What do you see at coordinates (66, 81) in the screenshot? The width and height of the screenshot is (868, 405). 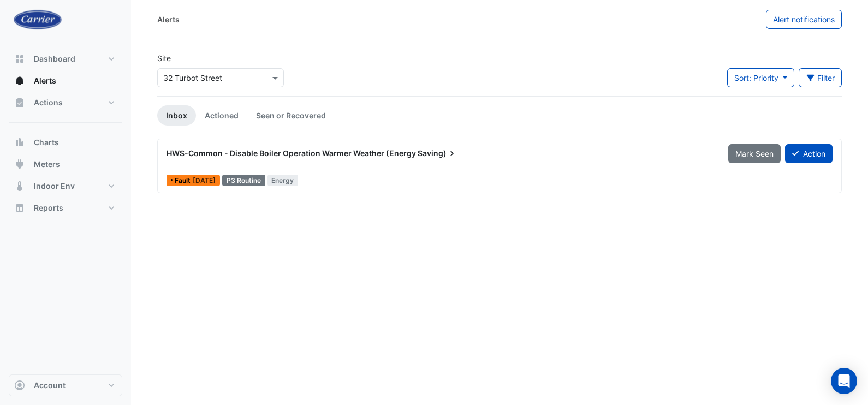 I see `button: Alerts` at bounding box center [66, 81].